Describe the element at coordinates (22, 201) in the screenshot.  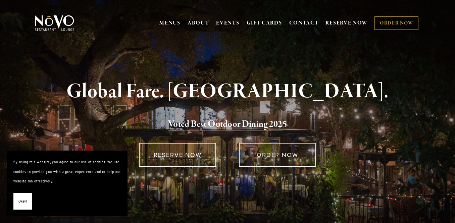
I see `button: Okay!` at that location.